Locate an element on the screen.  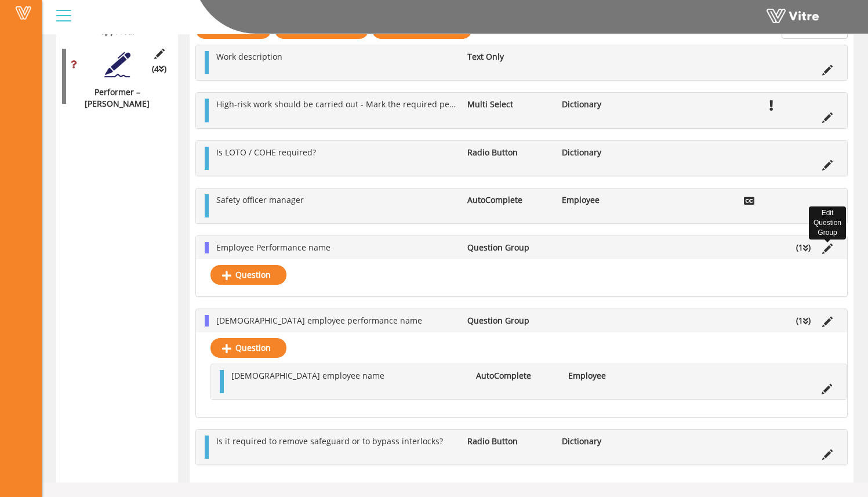
span: High-risk work should be carried out - Mark the required permits is located at coordinates (343, 103).